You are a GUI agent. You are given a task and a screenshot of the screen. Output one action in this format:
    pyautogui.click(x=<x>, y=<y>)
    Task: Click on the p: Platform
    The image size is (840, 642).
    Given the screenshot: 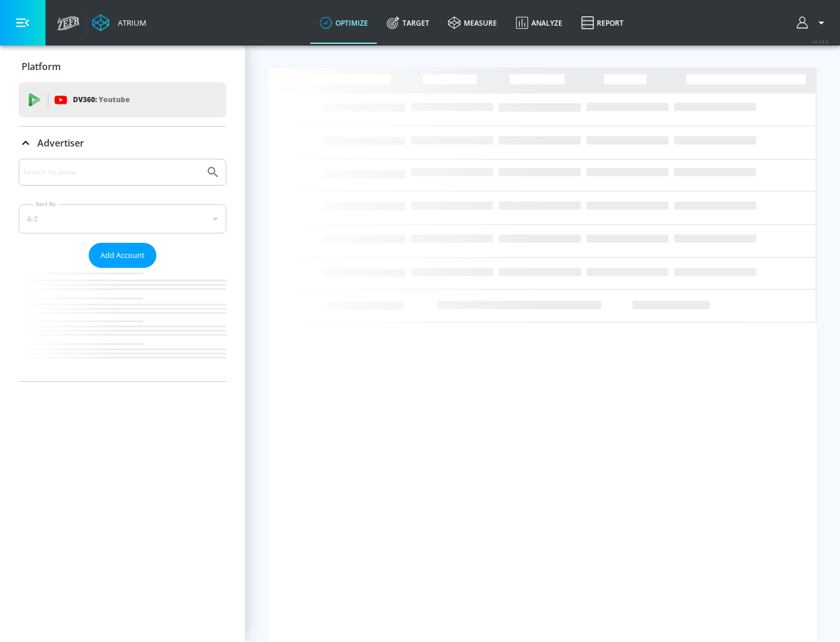 What is the action you would take?
    pyautogui.click(x=41, y=67)
    